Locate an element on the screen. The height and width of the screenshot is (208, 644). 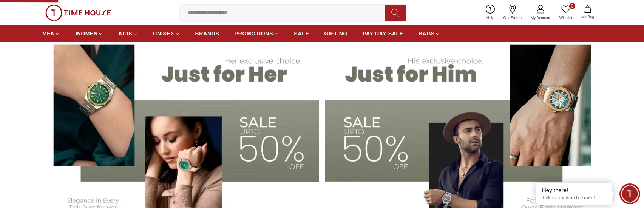
span: WOMEN is located at coordinates (86, 34).